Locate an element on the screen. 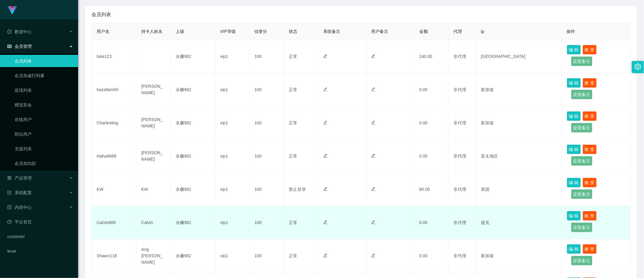 Image resolution: width=644 pixels, height=278 pixels. td: Shawn118 is located at coordinates (114, 256).